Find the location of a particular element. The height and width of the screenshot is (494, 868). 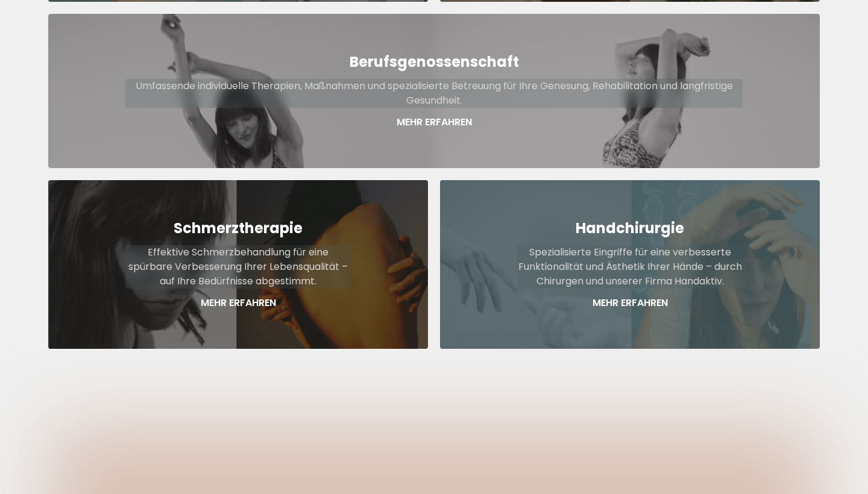

strong: Berufsgenossenschaft is located at coordinates (434, 62).